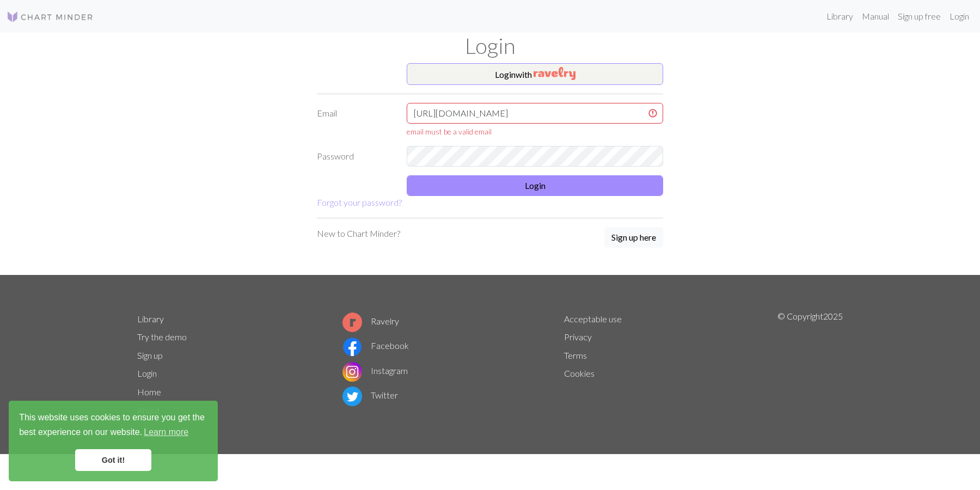 This screenshot has width=980, height=490. Describe the element at coordinates (370, 321) in the screenshot. I see `a: Ravelry` at that location.